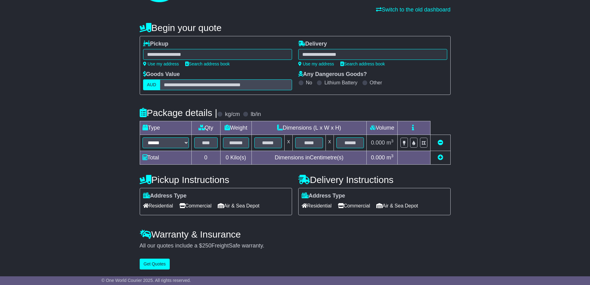 The image size is (590, 285). I want to click on a: Switch to the old dashboard, so click(413, 10).